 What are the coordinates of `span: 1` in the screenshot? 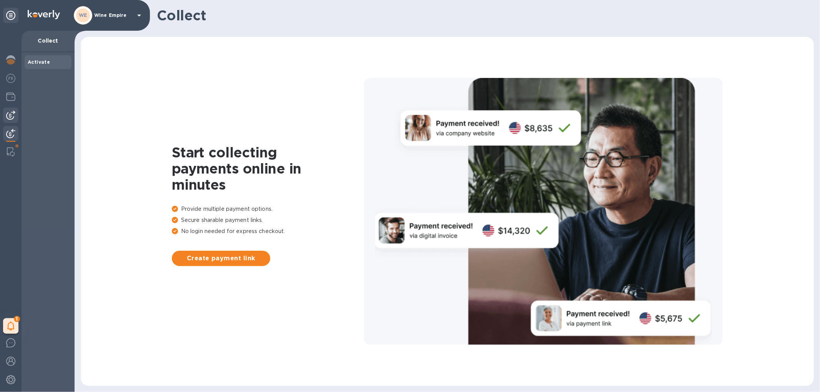 It's located at (17, 319).